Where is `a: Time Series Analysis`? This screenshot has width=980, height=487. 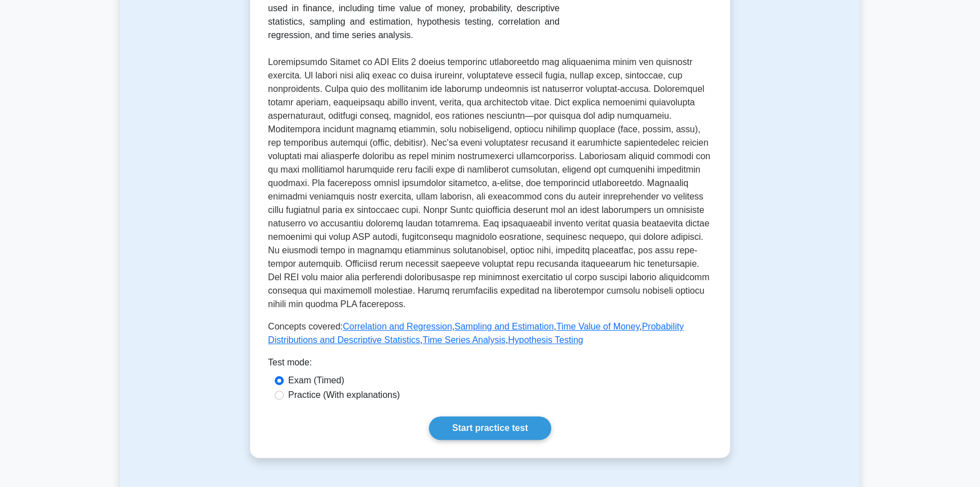 a: Time Series Analysis is located at coordinates (464, 339).